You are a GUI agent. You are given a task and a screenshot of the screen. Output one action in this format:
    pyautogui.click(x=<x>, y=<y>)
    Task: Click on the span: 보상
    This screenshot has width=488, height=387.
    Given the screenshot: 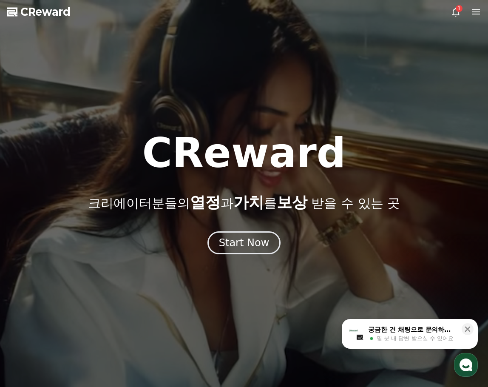 What is the action you would take?
    pyautogui.click(x=292, y=202)
    